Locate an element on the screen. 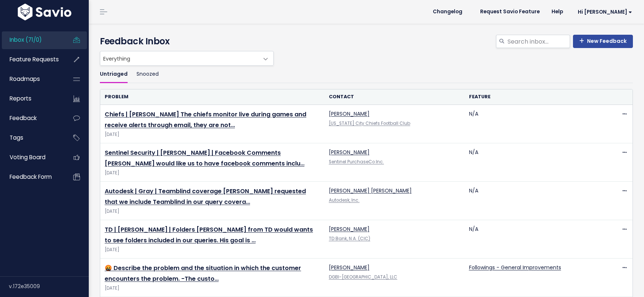 Image resolution: width=644 pixels, height=297 pixels. a: Followings - General Improvements is located at coordinates (515, 268).